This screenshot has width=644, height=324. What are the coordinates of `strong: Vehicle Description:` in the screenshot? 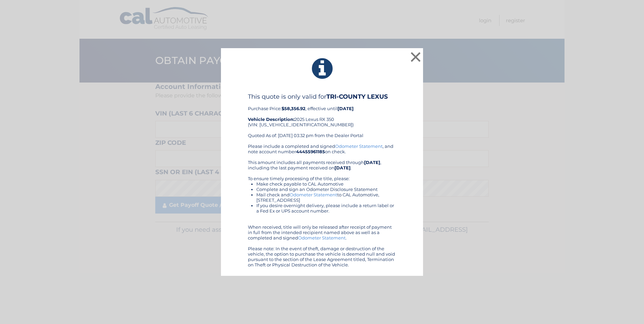 It's located at (271, 119).